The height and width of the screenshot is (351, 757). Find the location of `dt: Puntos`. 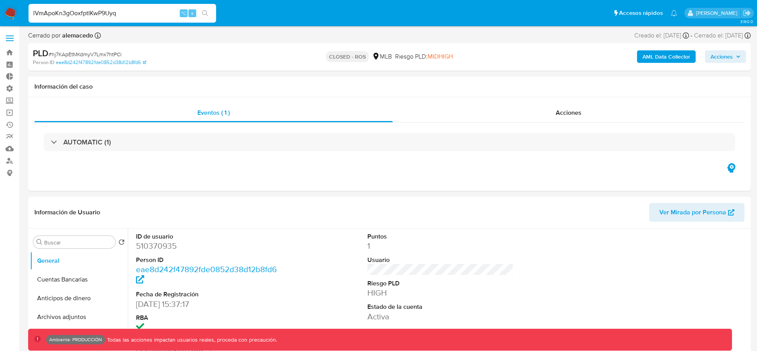

dt: Puntos is located at coordinates (441, 237).